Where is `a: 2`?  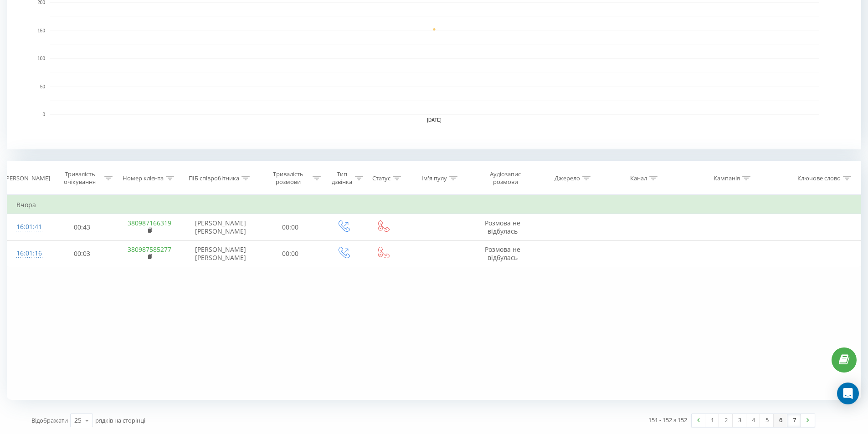
a: 2 is located at coordinates (726, 420).